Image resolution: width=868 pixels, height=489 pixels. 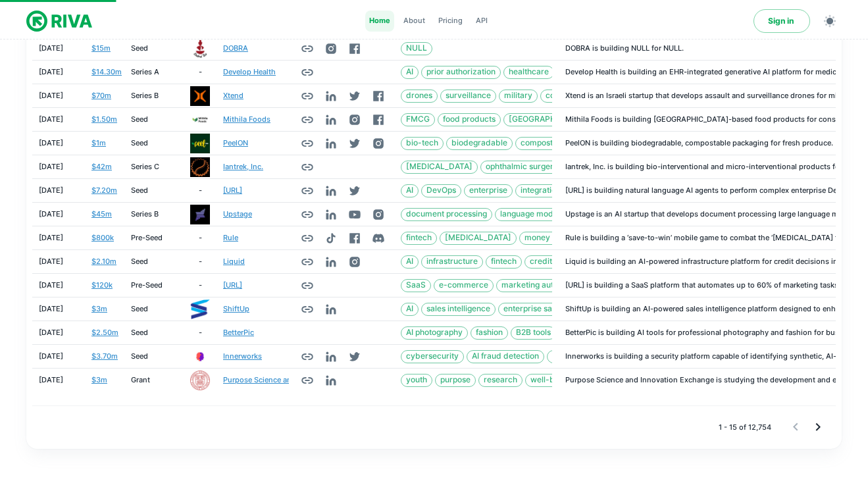 What do you see at coordinates (559, 263) in the screenshot?
I see `a: credit decisions` at bounding box center [559, 263].